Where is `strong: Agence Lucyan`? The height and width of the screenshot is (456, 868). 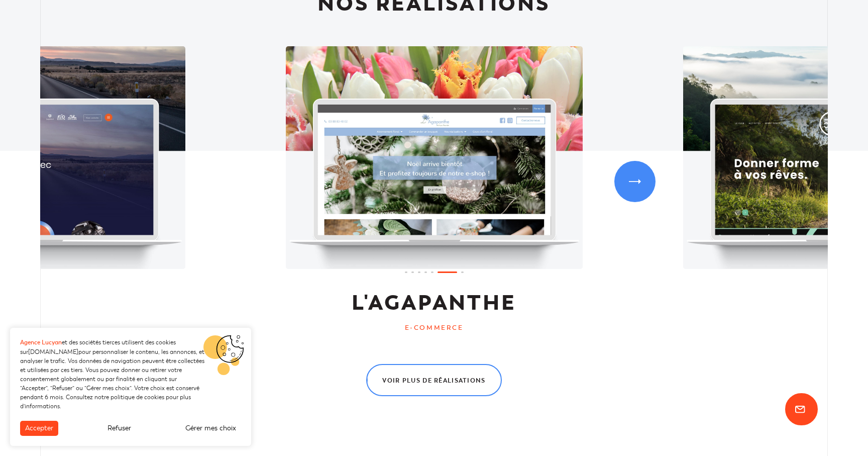 strong: Agence Lucyan is located at coordinates (41, 343).